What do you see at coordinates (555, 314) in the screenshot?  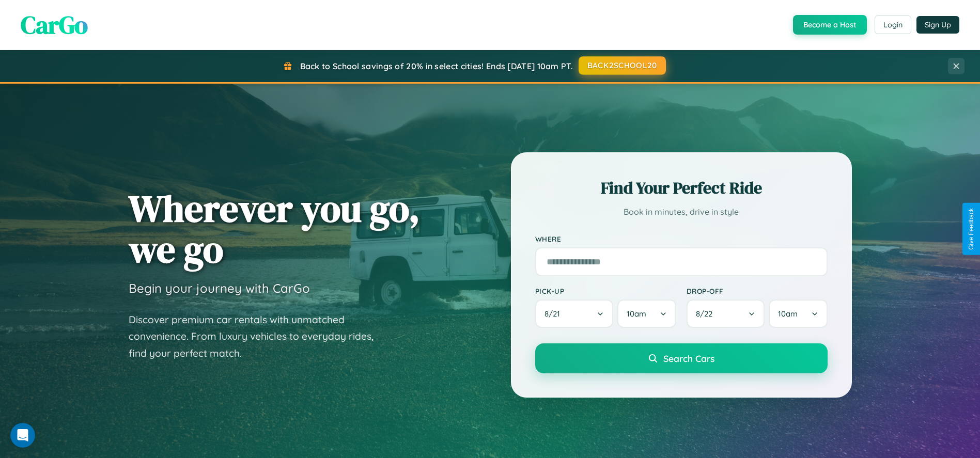 I see `span: 8 / 21` at bounding box center [555, 314].